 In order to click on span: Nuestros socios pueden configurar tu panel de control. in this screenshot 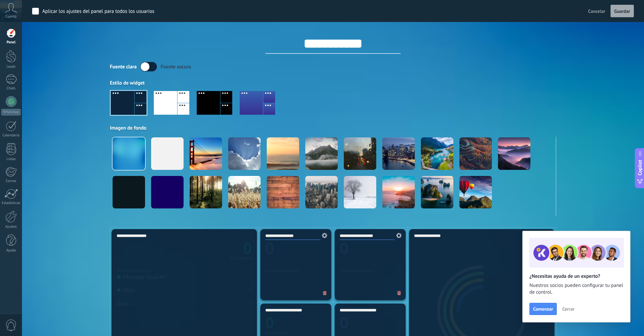, I will do `click(576, 289)`.